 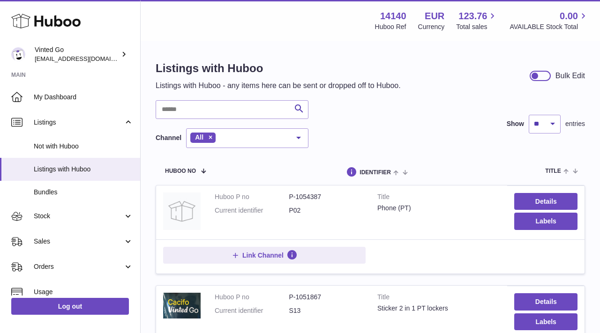 I want to click on div: Currency, so click(x=431, y=27).